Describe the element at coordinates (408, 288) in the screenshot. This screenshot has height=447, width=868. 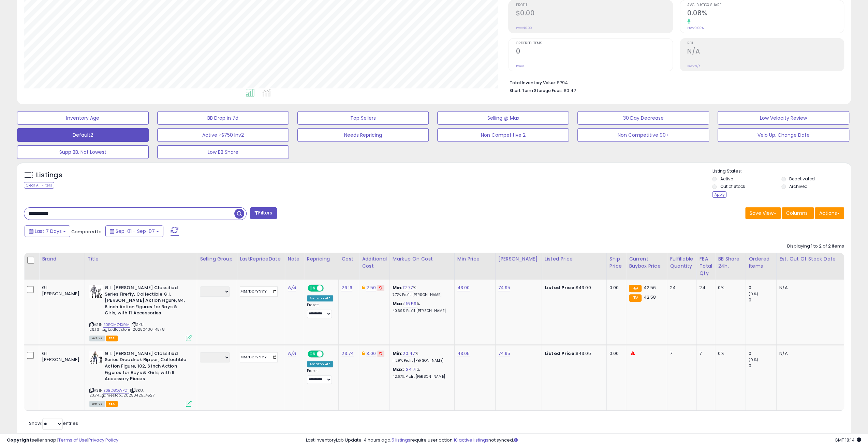
I see `a: 12.77` at that location.